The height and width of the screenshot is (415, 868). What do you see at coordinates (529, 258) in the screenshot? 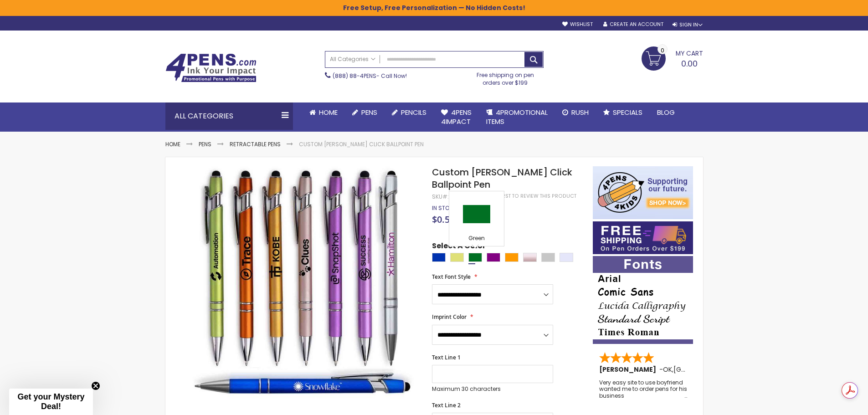
I see `div: Rose Gold` at bounding box center [529, 258].